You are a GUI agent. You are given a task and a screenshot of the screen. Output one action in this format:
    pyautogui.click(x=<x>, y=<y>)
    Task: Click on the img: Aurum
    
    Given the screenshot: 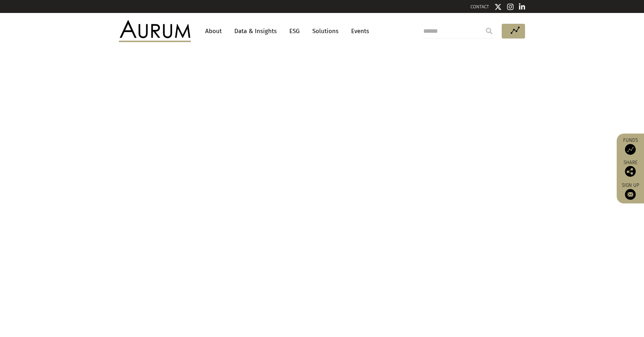 What is the action you would take?
    pyautogui.click(x=155, y=31)
    